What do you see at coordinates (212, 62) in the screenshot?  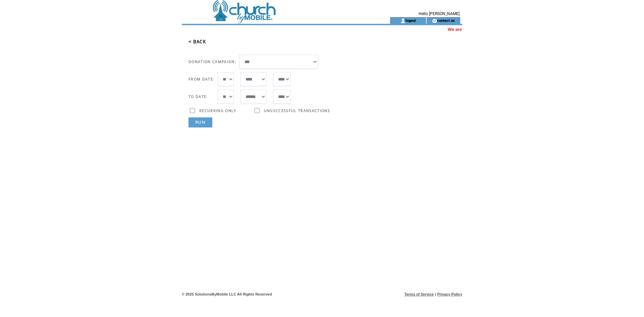 I see `span: DONATION CAMPAIGN:` at bounding box center [212, 62].